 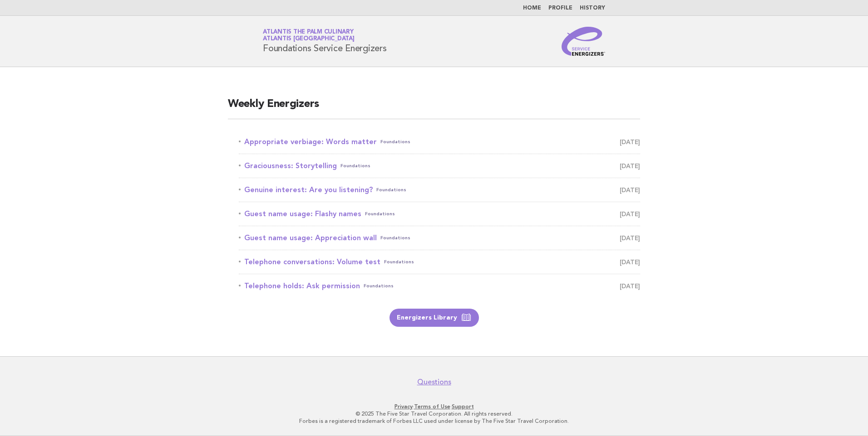 What do you see at coordinates (462, 407) in the screenshot?
I see `a: Support` at bounding box center [462, 407].